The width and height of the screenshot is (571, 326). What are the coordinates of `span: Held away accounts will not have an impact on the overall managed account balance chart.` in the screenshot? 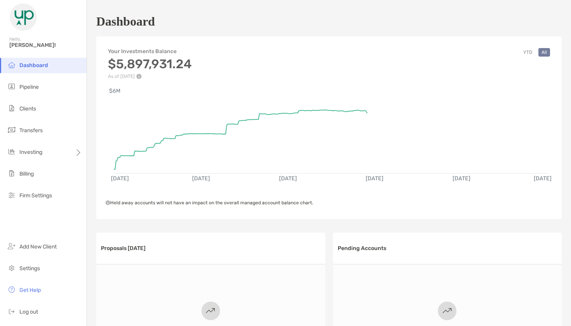 It's located at (209, 203).